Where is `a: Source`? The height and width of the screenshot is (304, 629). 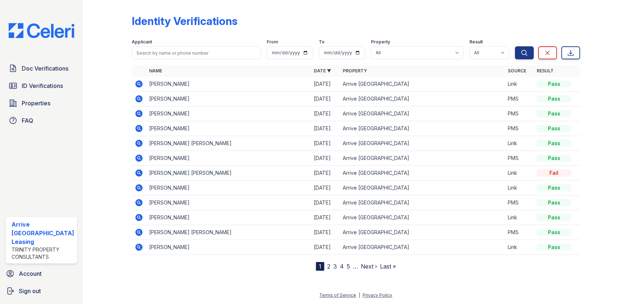
a: Source is located at coordinates (517, 71).